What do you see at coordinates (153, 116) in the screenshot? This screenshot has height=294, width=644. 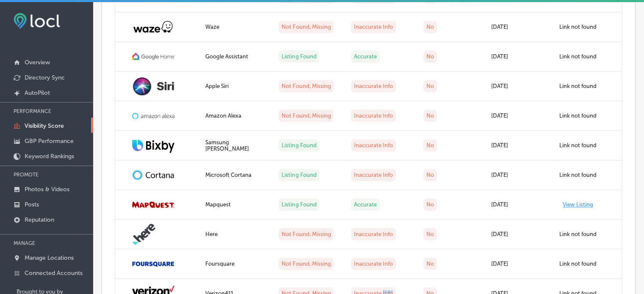 I see `img: amazon-alexa.png` at bounding box center [153, 116].